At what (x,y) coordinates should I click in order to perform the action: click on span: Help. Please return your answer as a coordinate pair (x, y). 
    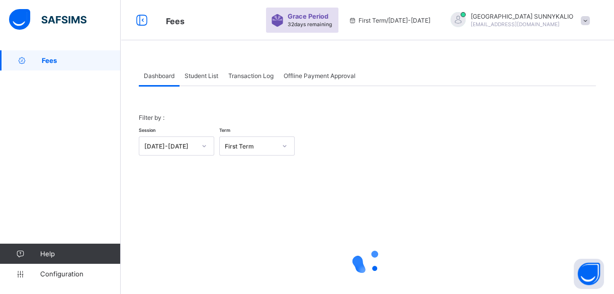
    Looking at the image, I should click on (80, 253).